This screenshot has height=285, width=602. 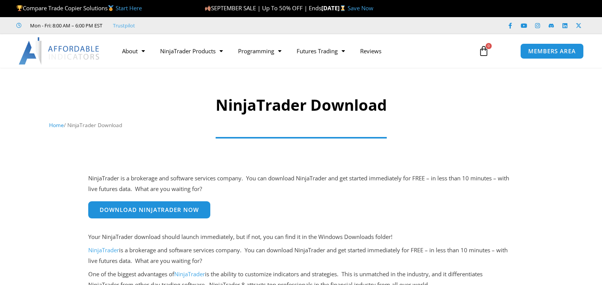 What do you see at coordinates (321, 51) in the screenshot?
I see `a: Futures Trading` at bounding box center [321, 51].